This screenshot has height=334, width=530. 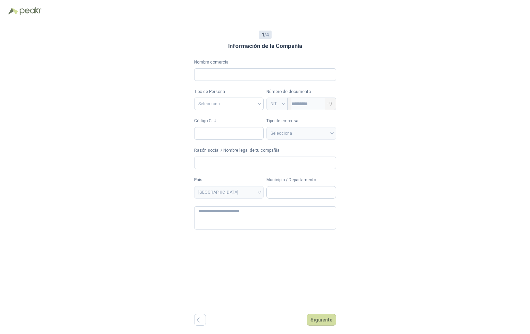 What do you see at coordinates (277, 104) in the screenshot?
I see `span: NIT` at bounding box center [277, 104].